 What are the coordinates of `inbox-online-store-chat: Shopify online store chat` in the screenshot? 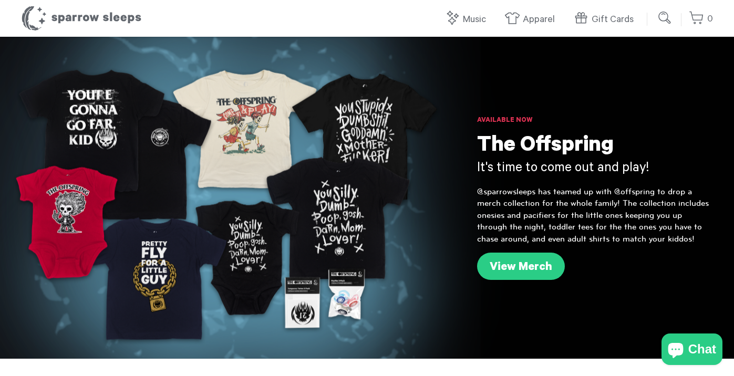 It's located at (692, 350).